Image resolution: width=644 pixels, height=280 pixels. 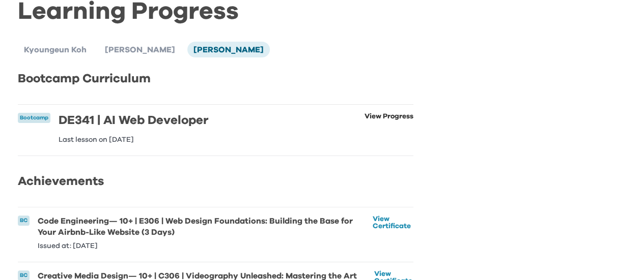 I want to click on h6: Code Engineering — 10+ | E306 | Web Design Foundations: Building the Base for Your Airbnb-Like We..., so click(x=199, y=227).